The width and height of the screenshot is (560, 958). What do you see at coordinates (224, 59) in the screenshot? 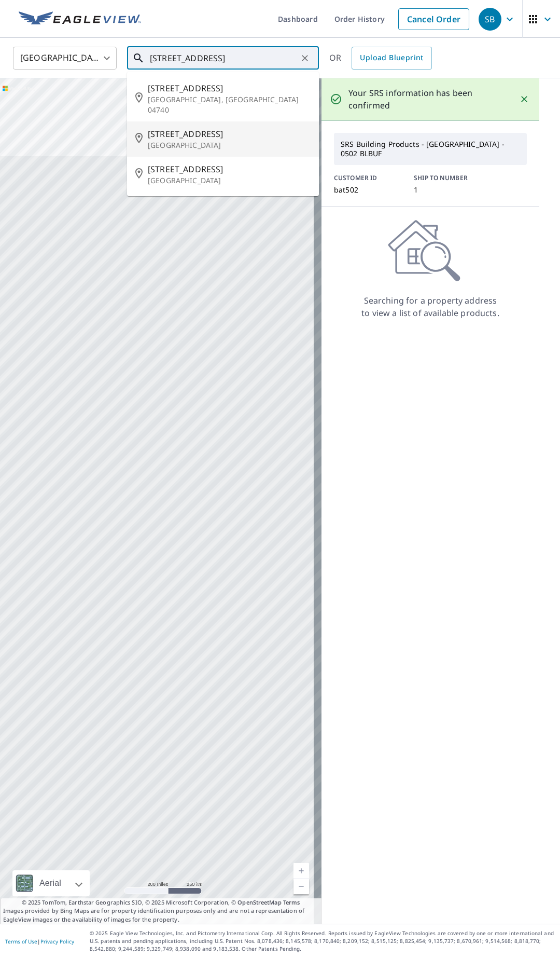
I see `input: Search by address or latitude-longitude` at bounding box center [224, 59].